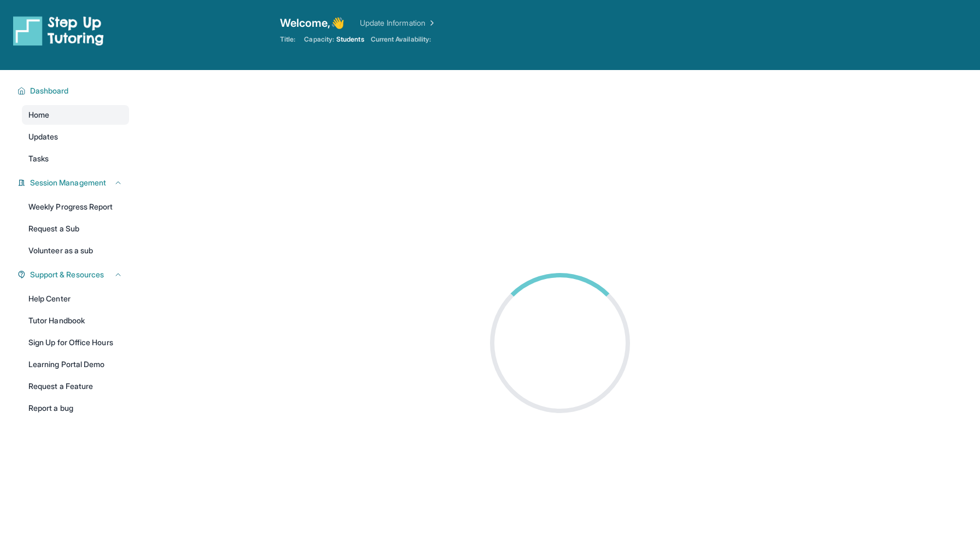  What do you see at coordinates (76, 299) in the screenshot?
I see `a: Help Center` at bounding box center [76, 299].